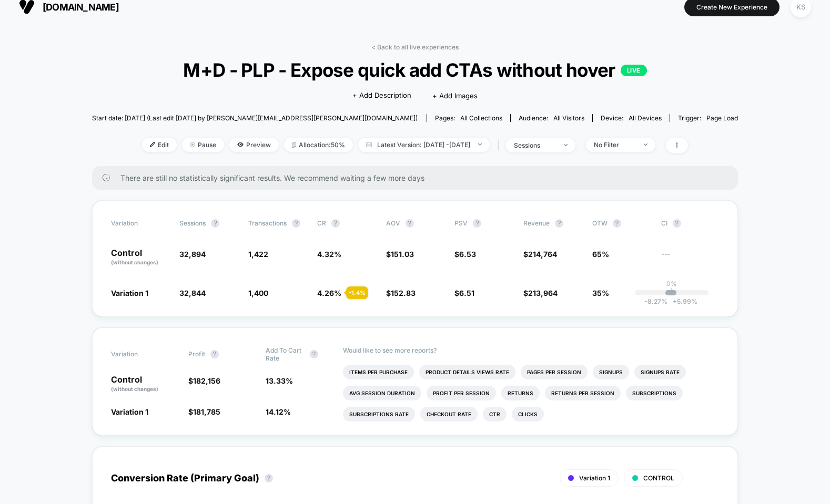 This screenshot has height=504, width=830. I want to click on span: Transactions, so click(268, 223).